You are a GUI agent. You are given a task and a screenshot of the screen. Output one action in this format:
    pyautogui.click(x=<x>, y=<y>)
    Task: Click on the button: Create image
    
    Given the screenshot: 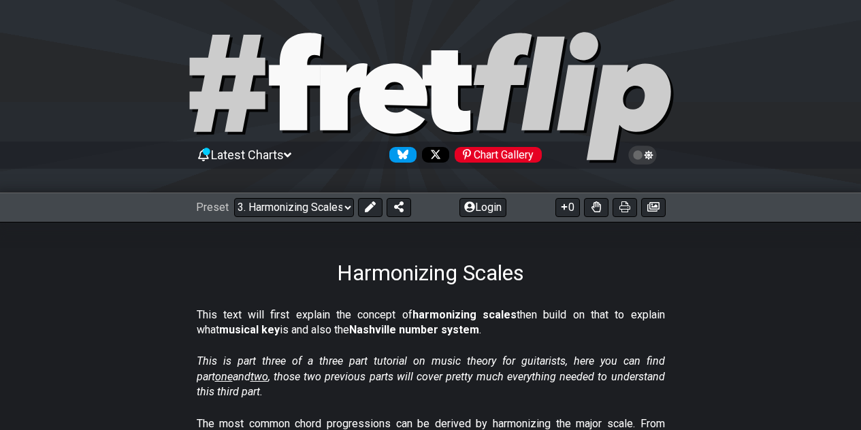 What is the action you would take?
    pyautogui.click(x=653, y=208)
    